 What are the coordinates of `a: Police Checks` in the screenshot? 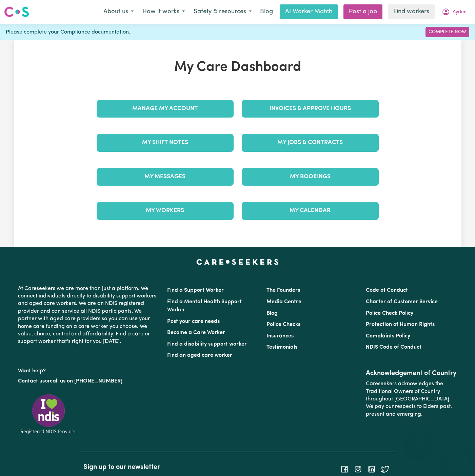 It's located at (284, 324).